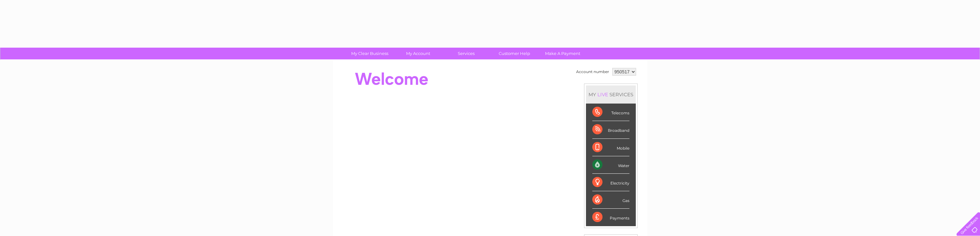 The height and width of the screenshot is (236, 980). I want to click on div: Electricity, so click(611, 182).